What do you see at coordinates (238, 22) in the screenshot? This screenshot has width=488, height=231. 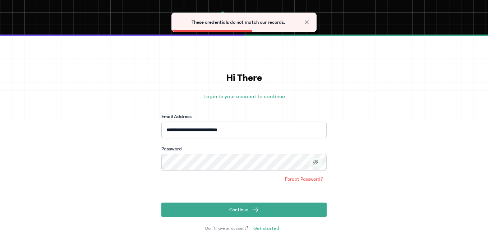 I see `span: These credentials do not match our records.` at bounding box center [238, 22].